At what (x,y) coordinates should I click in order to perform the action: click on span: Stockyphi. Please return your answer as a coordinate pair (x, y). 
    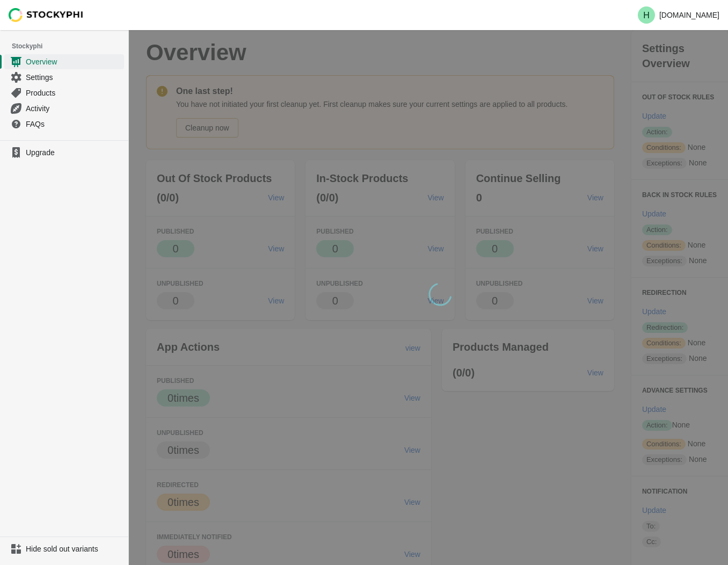
    Looking at the image, I should click on (70, 47).